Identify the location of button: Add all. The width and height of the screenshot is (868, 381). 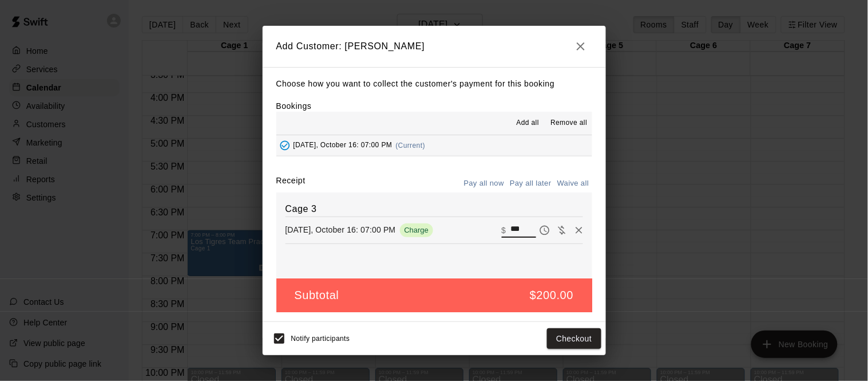
(528, 123).